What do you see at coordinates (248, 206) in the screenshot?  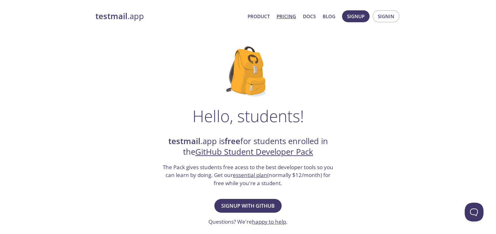 I see `button: Signup with GitHub` at bounding box center [248, 206].